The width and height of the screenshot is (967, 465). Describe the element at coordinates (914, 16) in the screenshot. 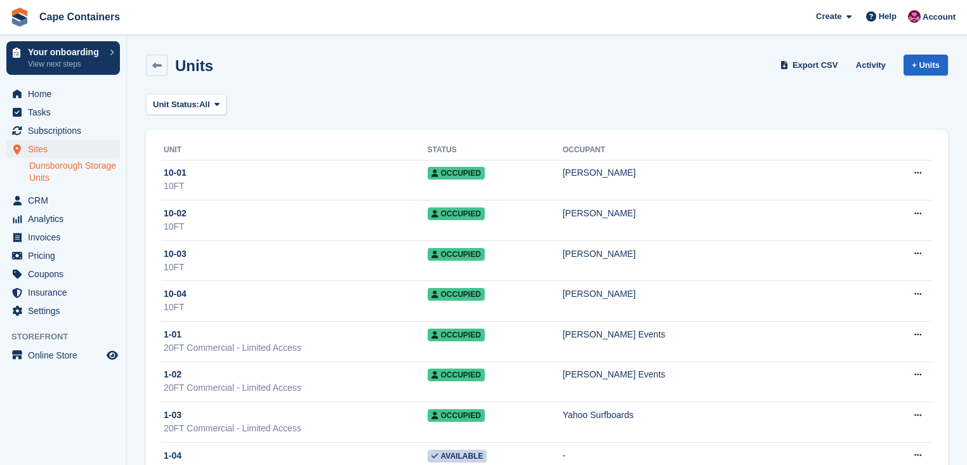

I see `img: Matt Dollisson` at that location.